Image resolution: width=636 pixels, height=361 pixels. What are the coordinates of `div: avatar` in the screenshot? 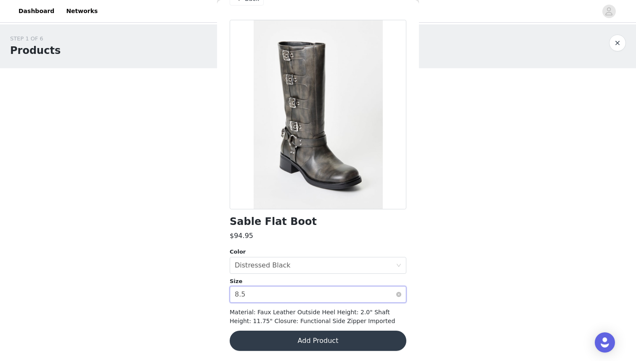 It's located at (609, 11).